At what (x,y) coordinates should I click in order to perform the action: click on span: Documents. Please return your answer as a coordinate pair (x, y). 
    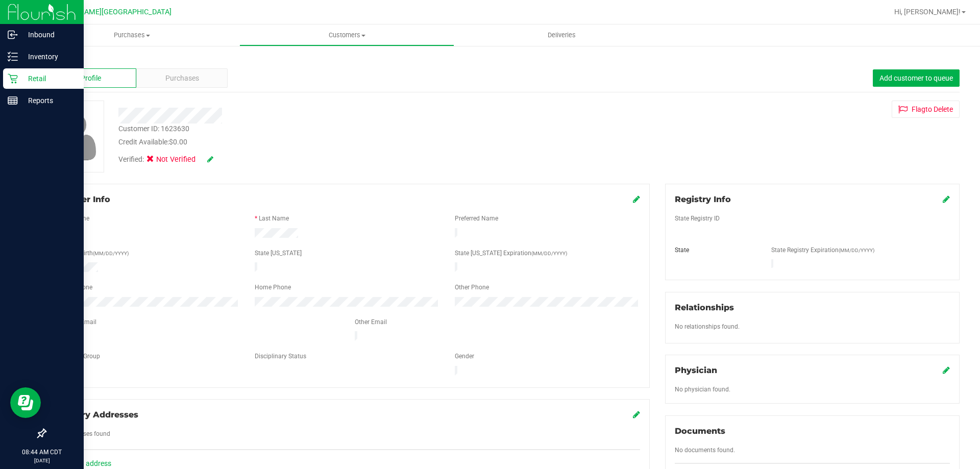
    Looking at the image, I should click on (699, 430).